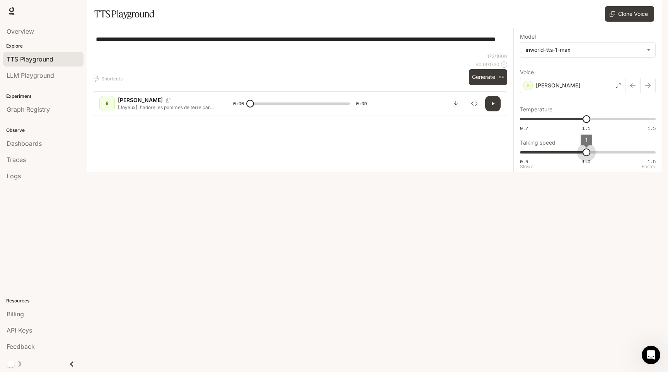  I want to click on button: Inspect, so click(475, 104).